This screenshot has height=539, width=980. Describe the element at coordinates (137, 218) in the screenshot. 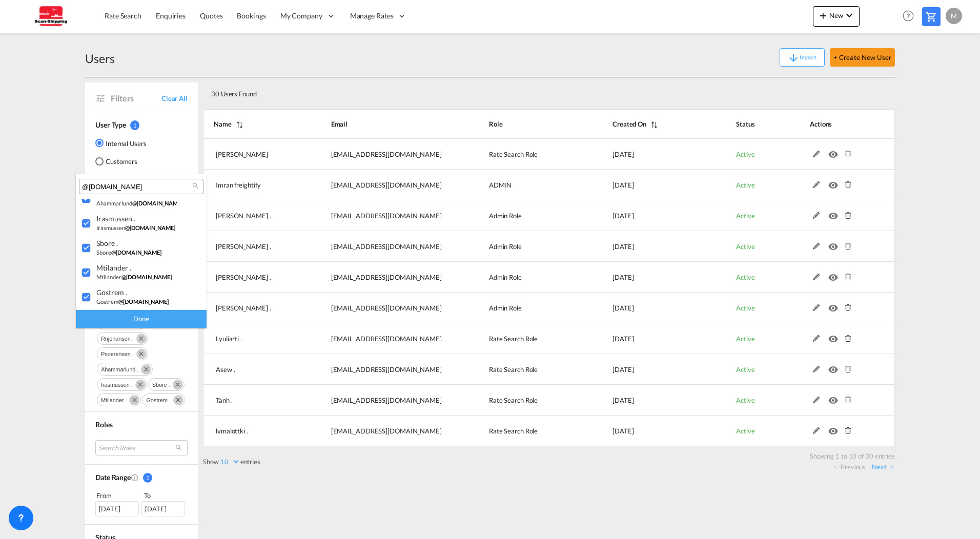

I see `div: irasmussen .` at that location.